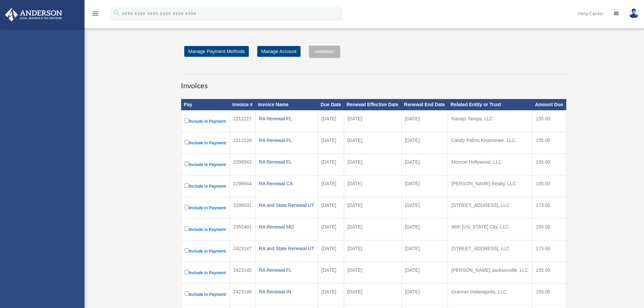 This screenshot has height=308, width=644. I want to click on img: User Pic, so click(634, 13).